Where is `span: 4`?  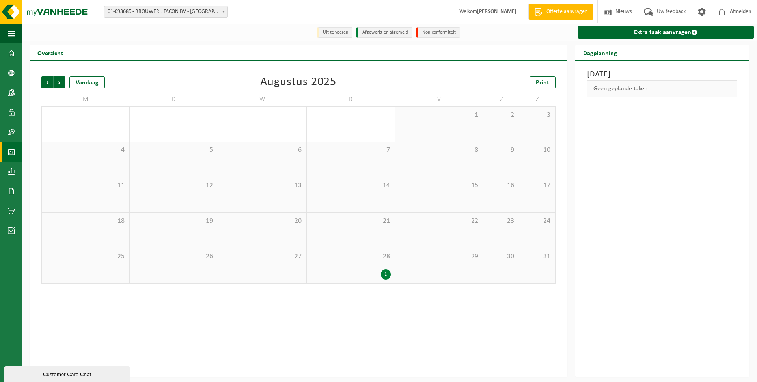
span: 4 is located at coordinates (86, 150).